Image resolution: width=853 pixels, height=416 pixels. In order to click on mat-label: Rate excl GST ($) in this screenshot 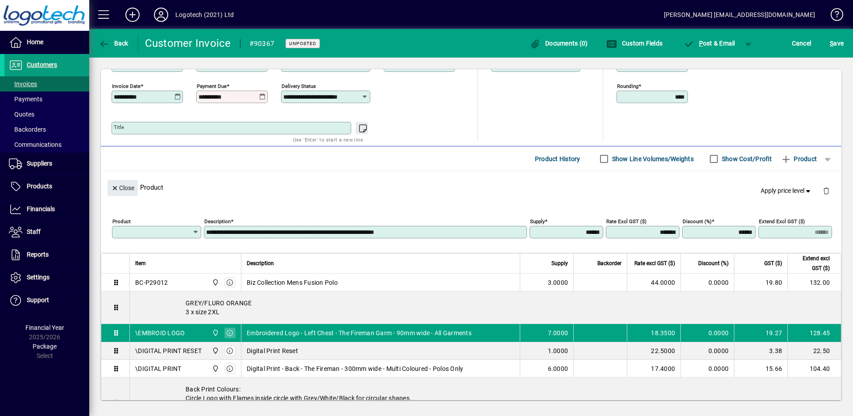, I will do `click(626, 221)`.